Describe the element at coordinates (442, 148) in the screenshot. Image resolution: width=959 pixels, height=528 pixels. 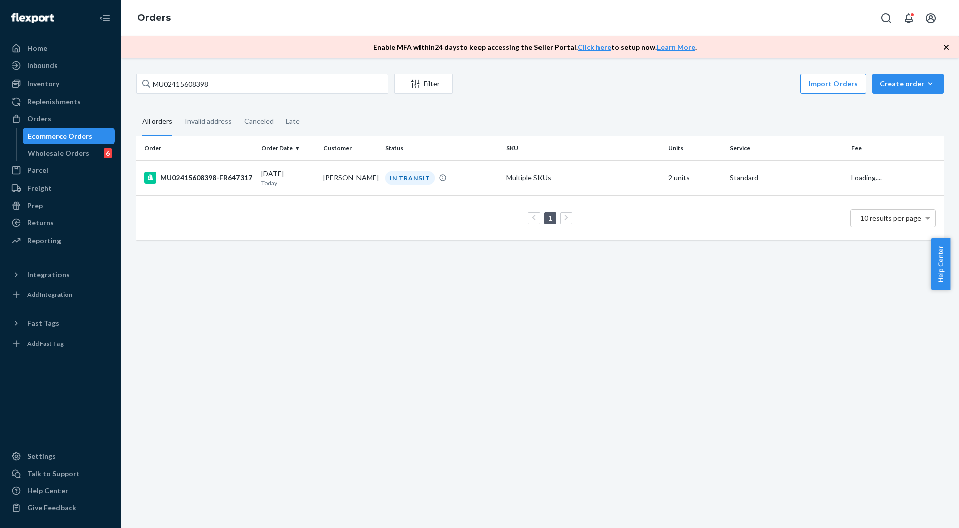
I see `th: Status` at that location.